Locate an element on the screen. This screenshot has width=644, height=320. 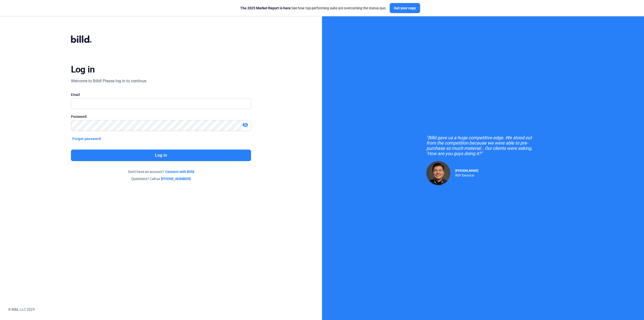
div: Welcome to Billd! Please log in to continue. is located at coordinates (109, 81).